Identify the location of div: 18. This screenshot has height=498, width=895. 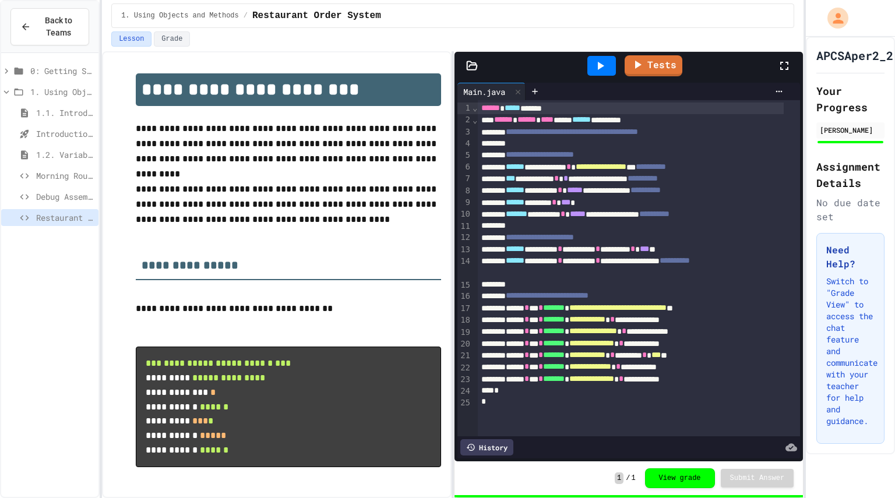
(464, 320).